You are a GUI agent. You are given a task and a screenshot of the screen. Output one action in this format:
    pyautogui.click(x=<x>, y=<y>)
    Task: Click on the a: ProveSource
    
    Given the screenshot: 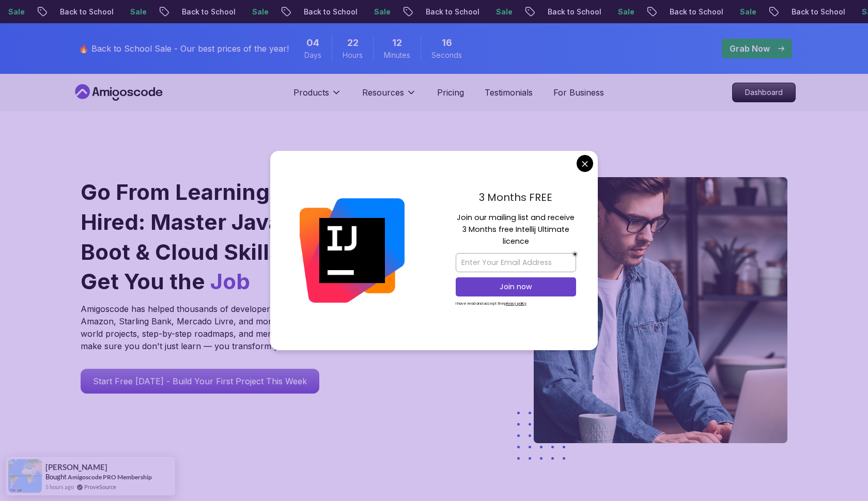 What is the action you would take?
    pyautogui.click(x=100, y=487)
    